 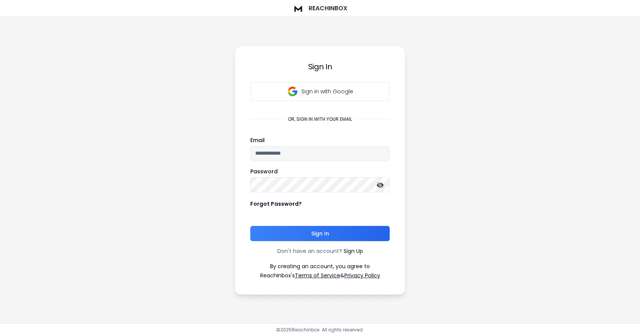 I want to click on label: Password, so click(x=264, y=172).